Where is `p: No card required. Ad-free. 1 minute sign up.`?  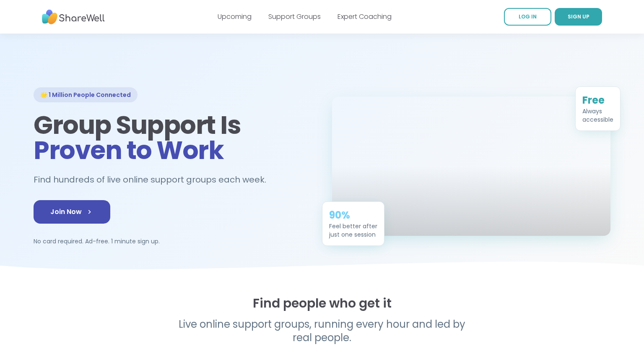
p: No card required. Ad-free. 1 minute sign up. is located at coordinates (173, 241).